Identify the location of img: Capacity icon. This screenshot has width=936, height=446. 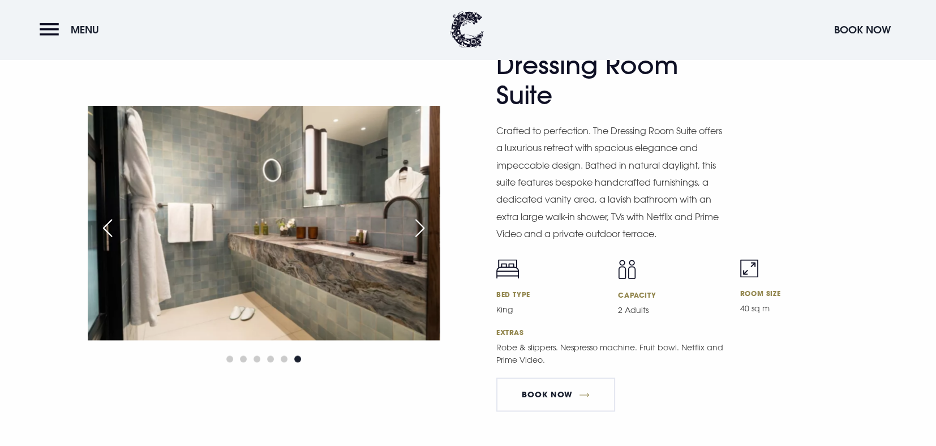
(627, 269).